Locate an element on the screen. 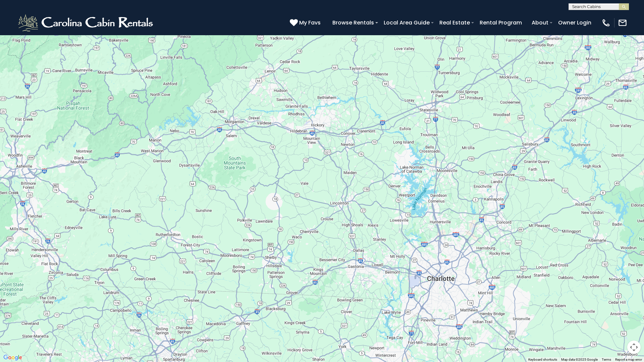  img: mail-regular-white.png is located at coordinates (622, 23).